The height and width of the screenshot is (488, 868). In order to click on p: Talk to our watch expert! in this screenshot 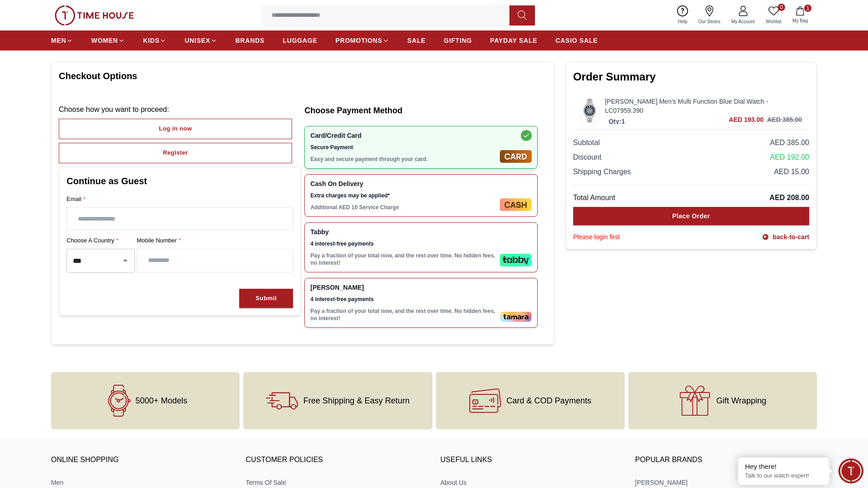, I will do `click(784, 476)`.